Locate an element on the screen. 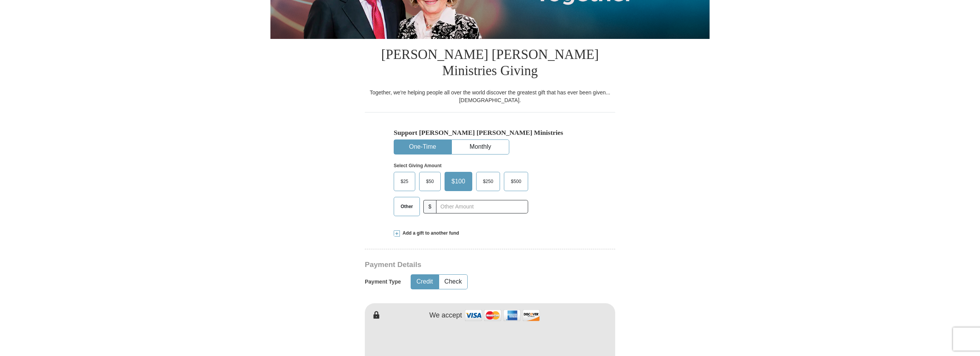 This screenshot has height=356, width=980. span: $250 is located at coordinates (488, 181).